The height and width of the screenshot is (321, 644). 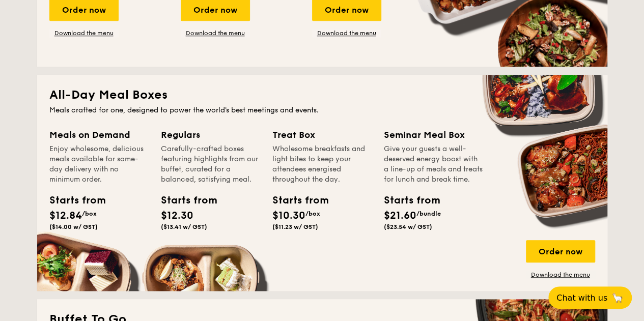 What do you see at coordinates (289, 215) in the screenshot?
I see `span: $10.30` at bounding box center [289, 215].